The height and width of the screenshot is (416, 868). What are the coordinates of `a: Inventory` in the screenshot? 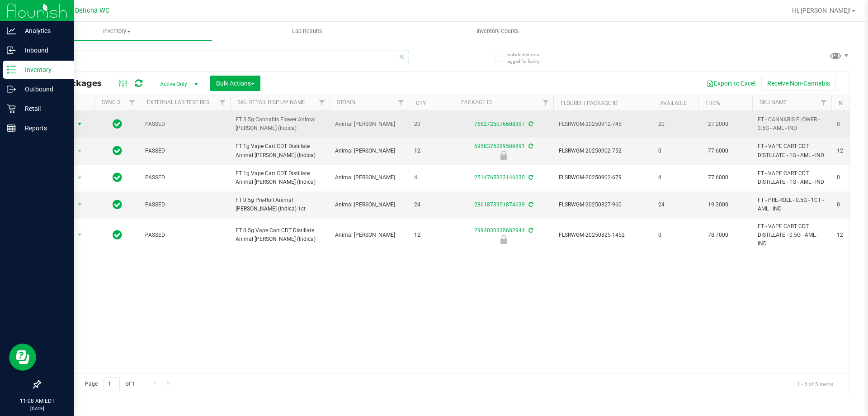 It's located at (117, 31).